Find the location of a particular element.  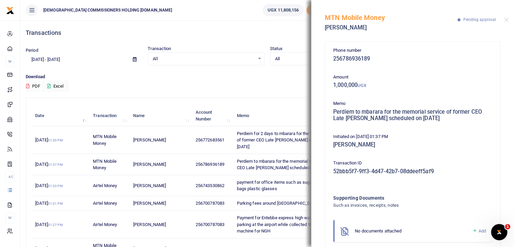

h5: 52bbb5f7-9ff3-4d47-42b7-08ddeeff5af9 is located at coordinates (413, 171).